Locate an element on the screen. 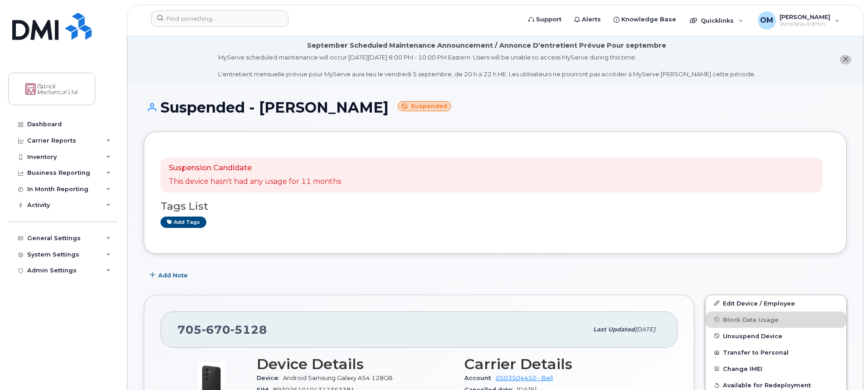 This screenshot has height=390, width=868. span: 5128 is located at coordinates (248, 329).